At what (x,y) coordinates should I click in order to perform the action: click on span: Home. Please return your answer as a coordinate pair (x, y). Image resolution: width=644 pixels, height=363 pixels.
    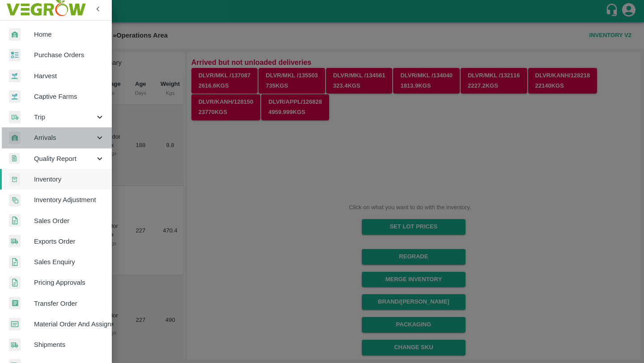
    Looking at the image, I should click on (69, 34).